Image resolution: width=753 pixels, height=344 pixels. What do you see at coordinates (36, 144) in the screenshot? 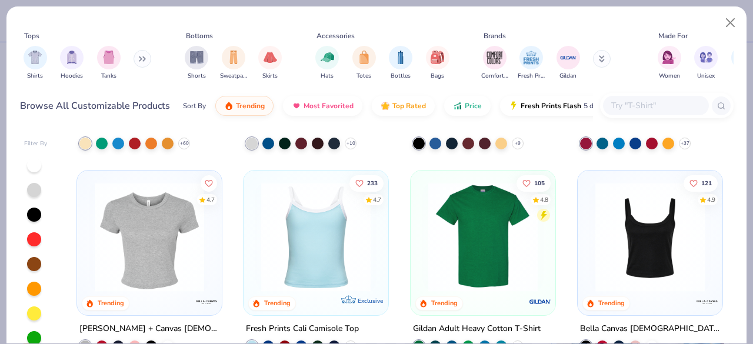
I see `div: Filter By` at bounding box center [36, 144].